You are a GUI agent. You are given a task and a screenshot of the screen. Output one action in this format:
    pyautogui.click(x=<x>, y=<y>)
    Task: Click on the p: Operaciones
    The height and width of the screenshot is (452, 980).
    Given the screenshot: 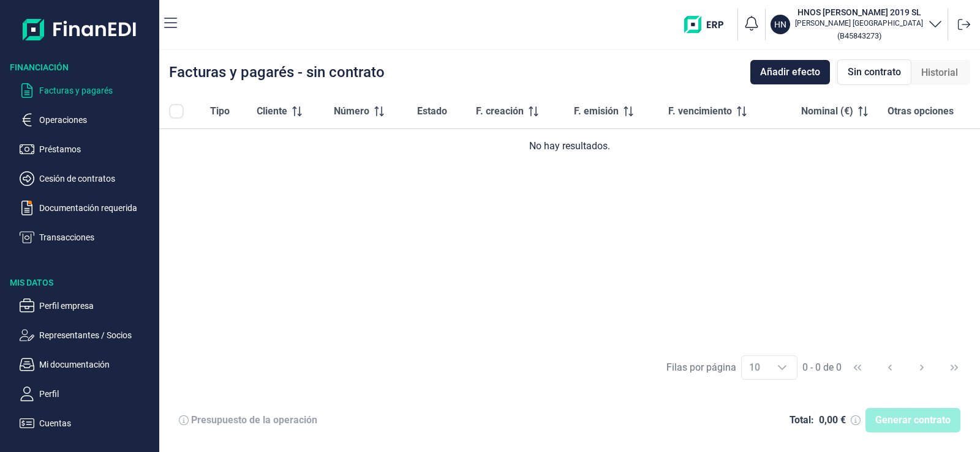 What is the action you would take?
    pyautogui.click(x=97, y=120)
    